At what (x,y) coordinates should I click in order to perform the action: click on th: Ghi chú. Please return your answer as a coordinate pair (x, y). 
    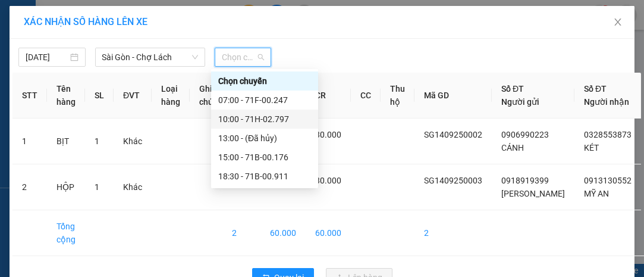
    Looking at the image, I should click on (205, 95).